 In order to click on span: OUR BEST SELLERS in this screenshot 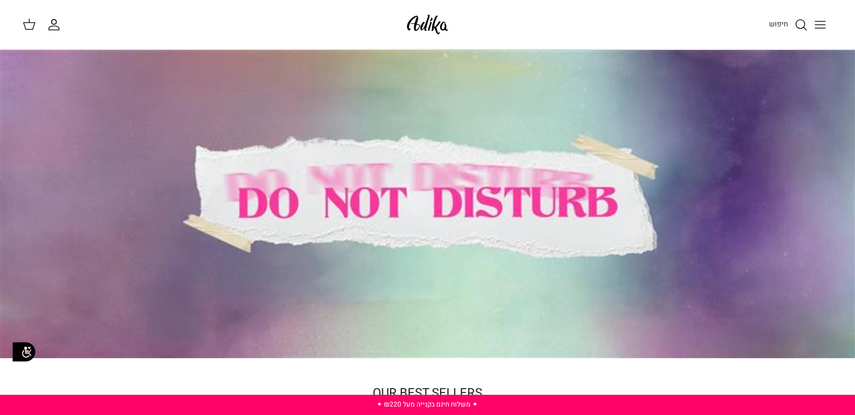, I will do `click(427, 393)`.